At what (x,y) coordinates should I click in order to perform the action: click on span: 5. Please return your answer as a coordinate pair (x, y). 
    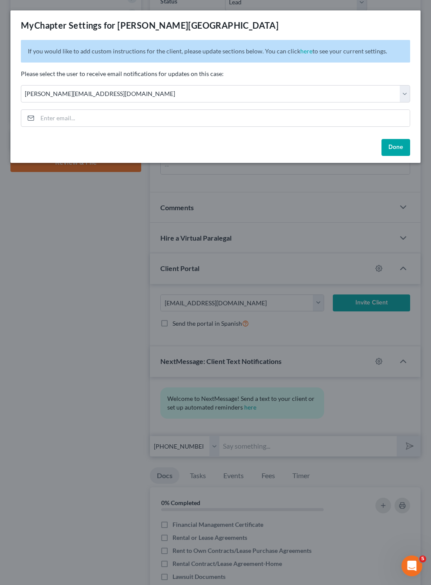
    Looking at the image, I should click on (422, 559).